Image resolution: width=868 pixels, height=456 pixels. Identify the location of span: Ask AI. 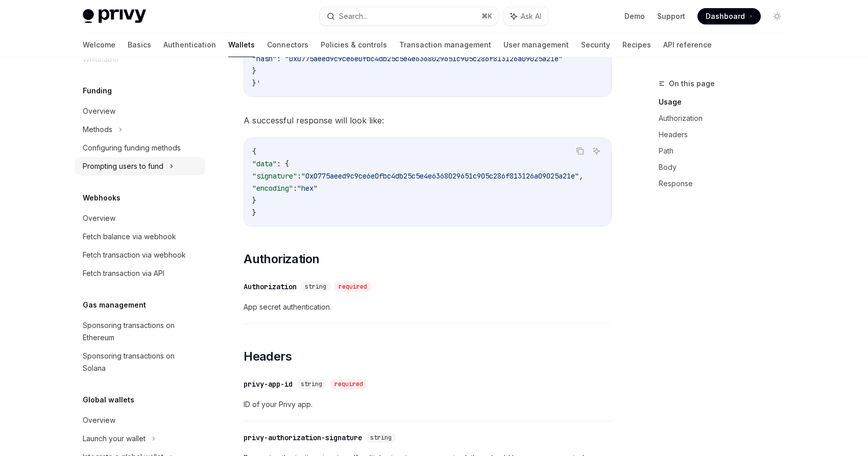
(531, 16).